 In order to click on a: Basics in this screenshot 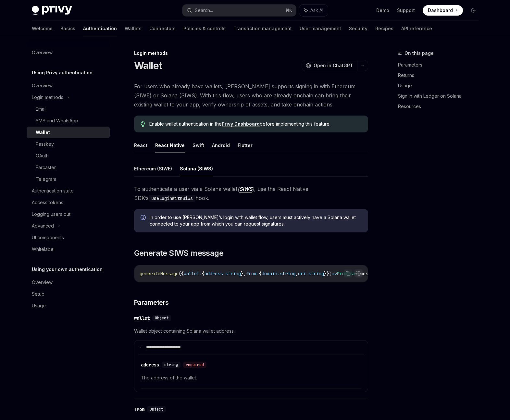, I will do `click(68, 29)`.